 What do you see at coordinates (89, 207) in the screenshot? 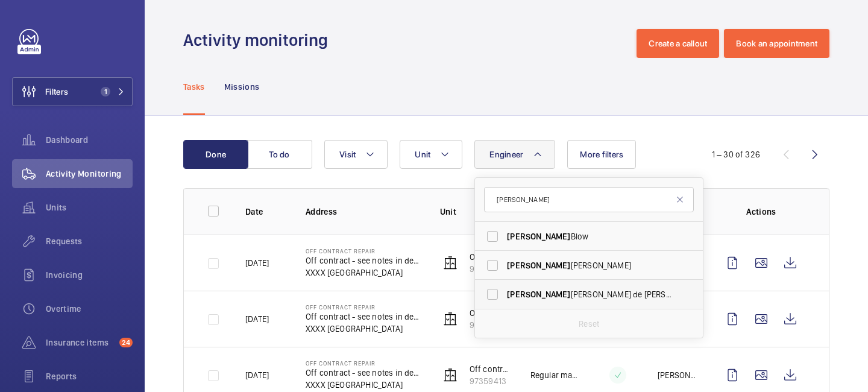
I see `span: Units` at bounding box center [89, 207].